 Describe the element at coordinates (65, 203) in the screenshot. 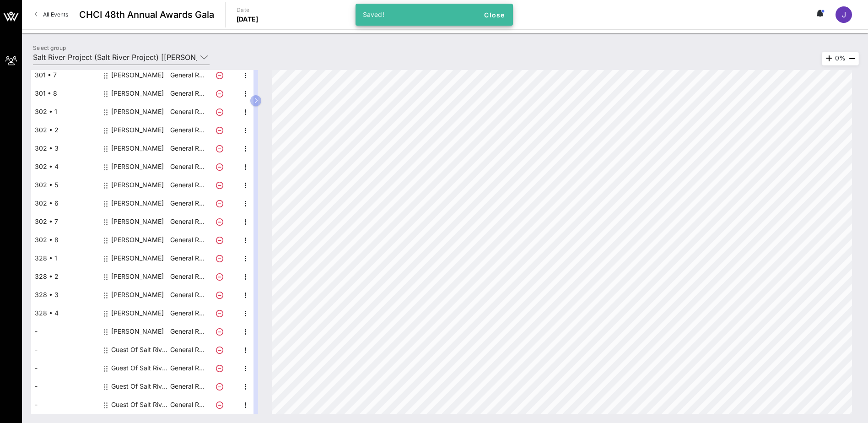

I see `div: 302 • 6` at that location.